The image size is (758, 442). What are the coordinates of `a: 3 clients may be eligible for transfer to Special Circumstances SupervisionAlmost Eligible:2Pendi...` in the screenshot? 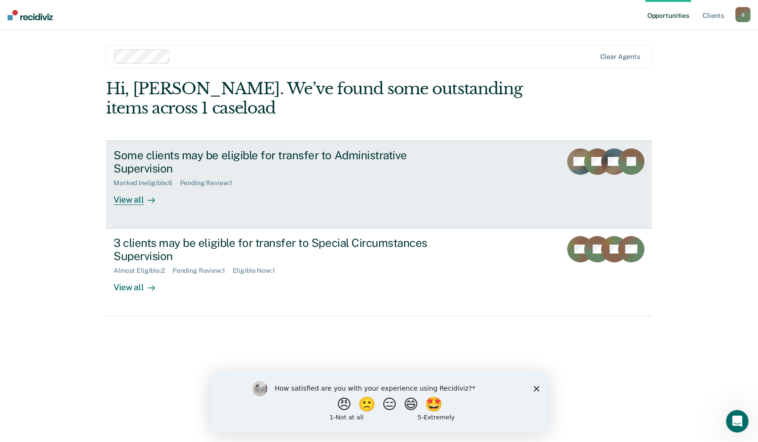 It's located at (379, 272).